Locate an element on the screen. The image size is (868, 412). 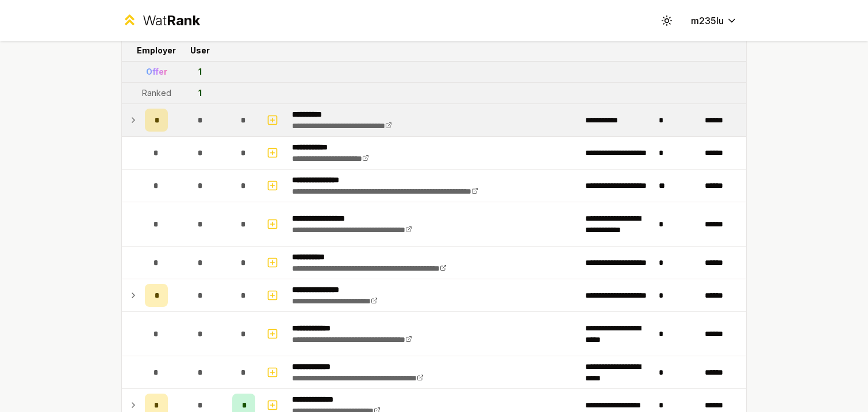
button: m235lu is located at coordinates (714, 21).